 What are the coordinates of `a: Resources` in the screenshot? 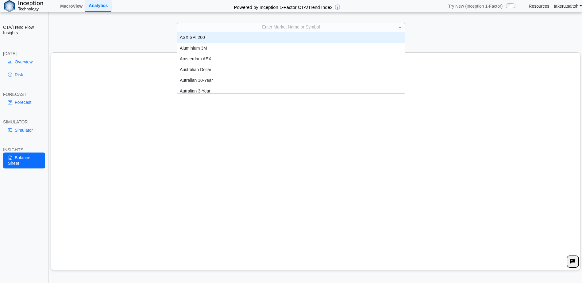 It's located at (539, 6).